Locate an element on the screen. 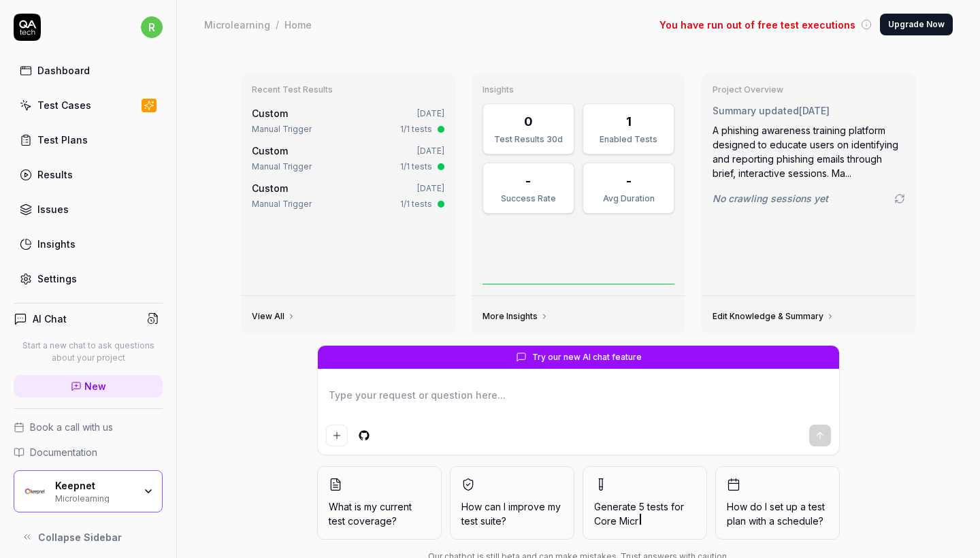  button: Keepnet LogoKeepnetMicrolearning is located at coordinates (88, 491).